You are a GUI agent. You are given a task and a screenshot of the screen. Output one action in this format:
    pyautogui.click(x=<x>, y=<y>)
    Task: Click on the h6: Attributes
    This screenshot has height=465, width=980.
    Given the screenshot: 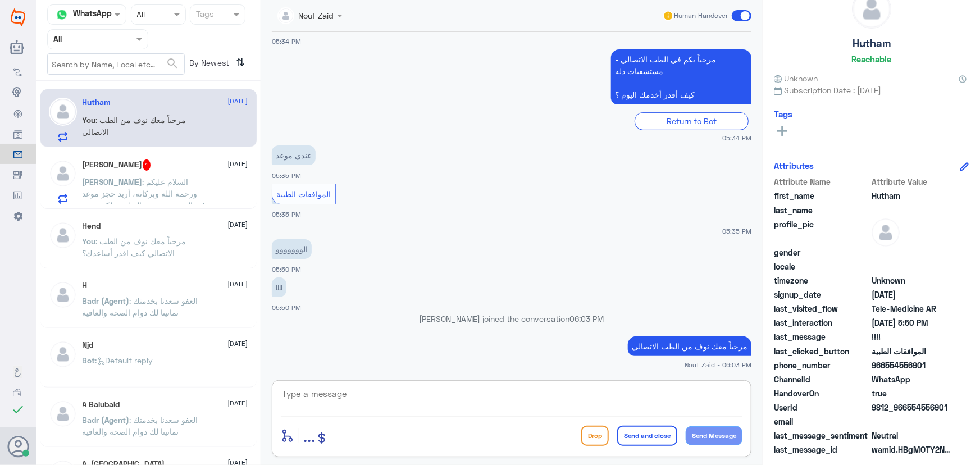 What is the action you would take?
    pyautogui.click(x=793, y=165)
    